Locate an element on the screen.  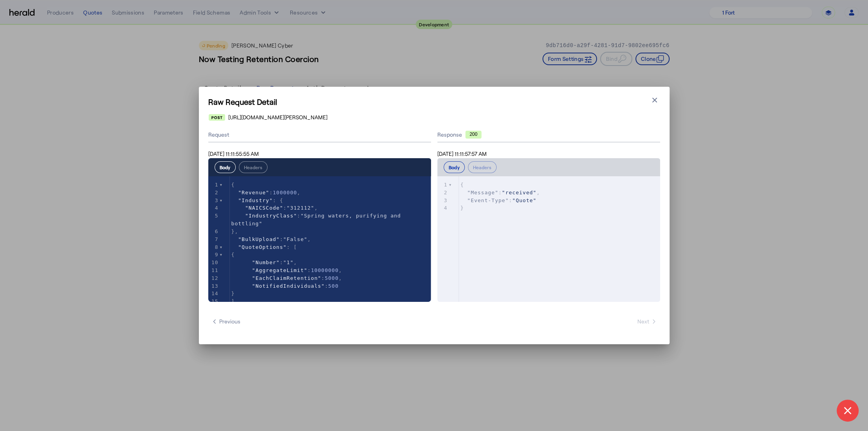
div: 6 is located at coordinates (214, 232).